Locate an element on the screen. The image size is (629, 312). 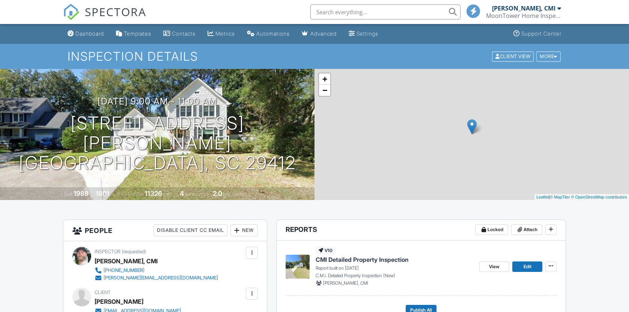
span: Built is located at coordinates (68, 194).